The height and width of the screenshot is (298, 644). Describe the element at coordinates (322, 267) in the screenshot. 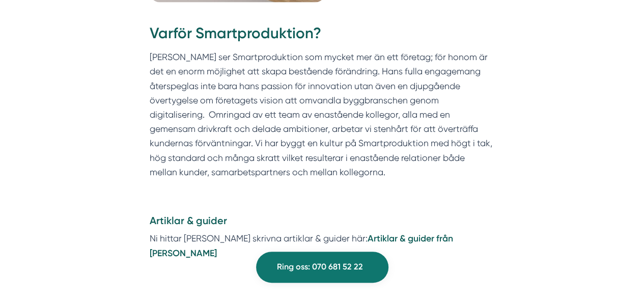

I see `a: Ring oss: 070 681 52 22` at that location.